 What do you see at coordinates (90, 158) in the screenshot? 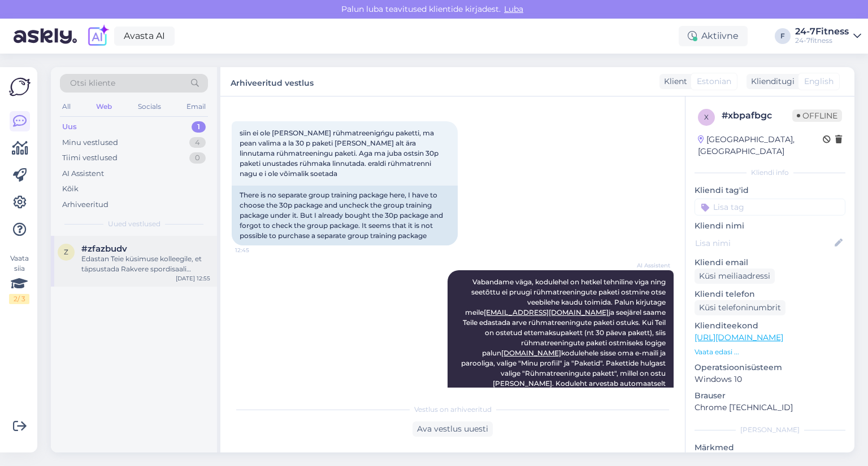
I see `div: Tiimi vestlused` at bounding box center [90, 158].